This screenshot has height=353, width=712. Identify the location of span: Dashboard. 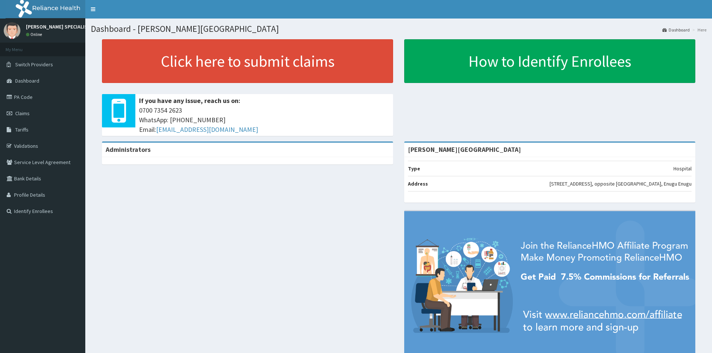
(27, 81).